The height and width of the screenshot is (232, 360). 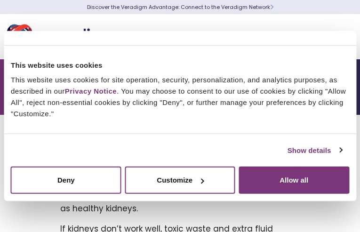 What do you see at coordinates (66, 180) in the screenshot?
I see `button: Deny` at bounding box center [66, 180].